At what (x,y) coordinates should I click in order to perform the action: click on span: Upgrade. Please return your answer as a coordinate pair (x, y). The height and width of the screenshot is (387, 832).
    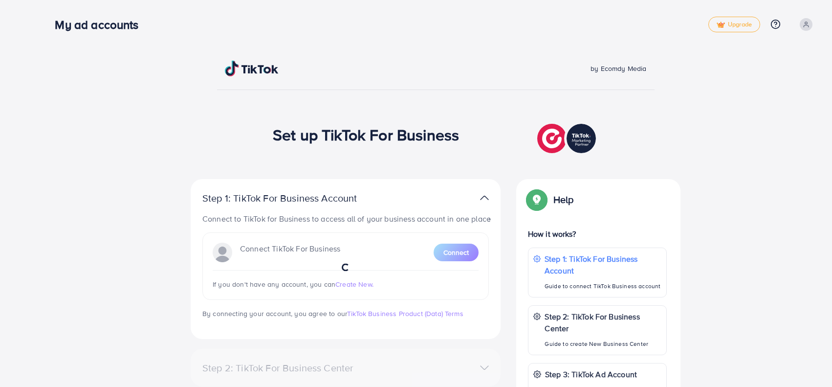
    Looking at the image, I should click on (735, 24).